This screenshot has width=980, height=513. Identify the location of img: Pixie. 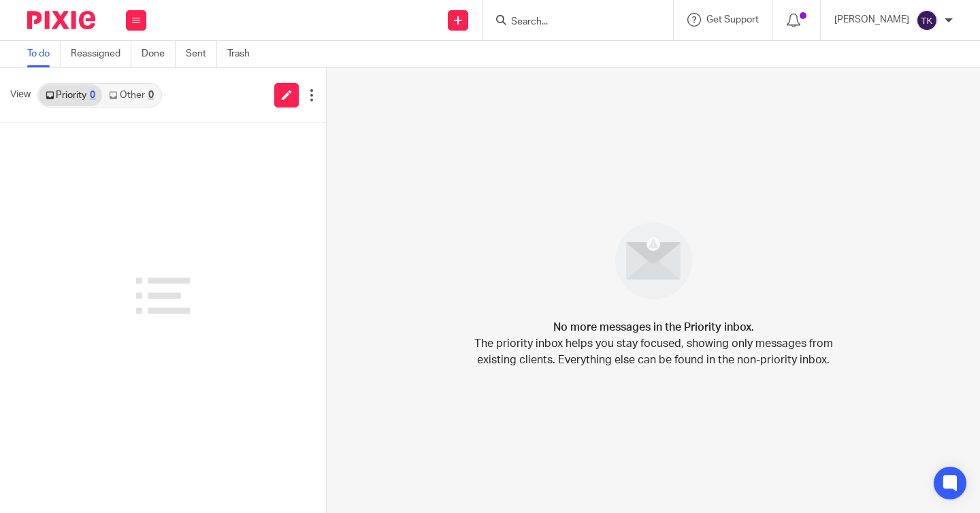
(61, 20).